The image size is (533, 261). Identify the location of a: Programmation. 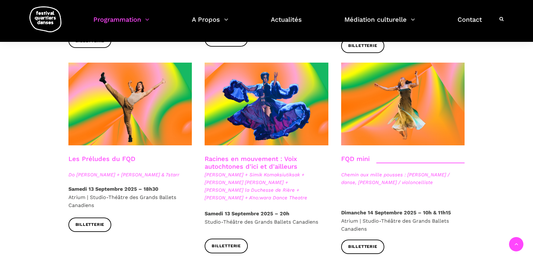
(121, 23).